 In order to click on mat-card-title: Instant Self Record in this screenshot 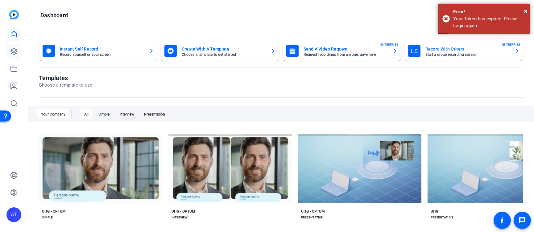, I will do `click(102, 49)`.